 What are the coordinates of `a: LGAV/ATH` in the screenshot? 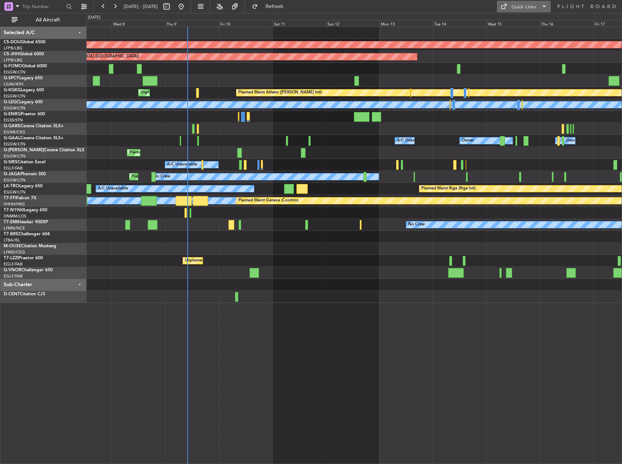 It's located at (13, 84).